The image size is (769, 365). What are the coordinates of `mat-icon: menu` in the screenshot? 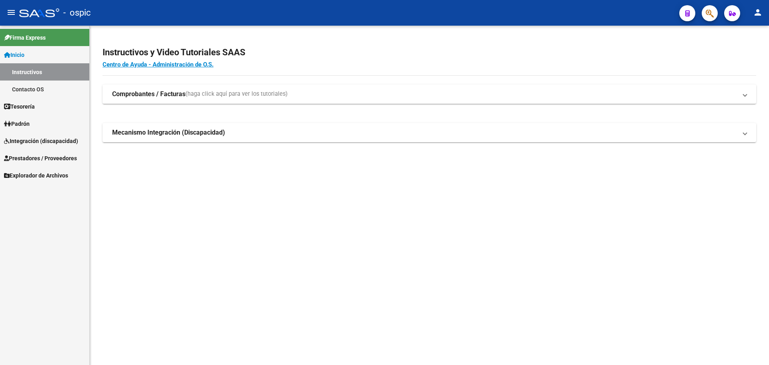 It's located at (11, 12).